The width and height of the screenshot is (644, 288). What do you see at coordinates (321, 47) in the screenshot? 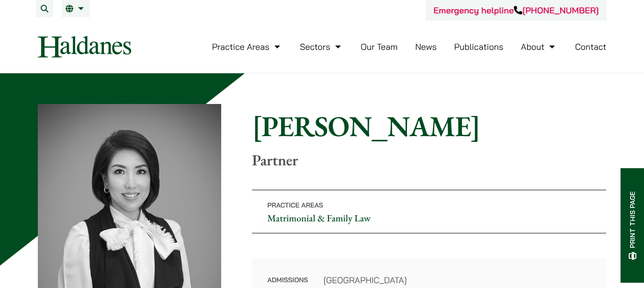
I see `a: Sectors` at bounding box center [321, 47].